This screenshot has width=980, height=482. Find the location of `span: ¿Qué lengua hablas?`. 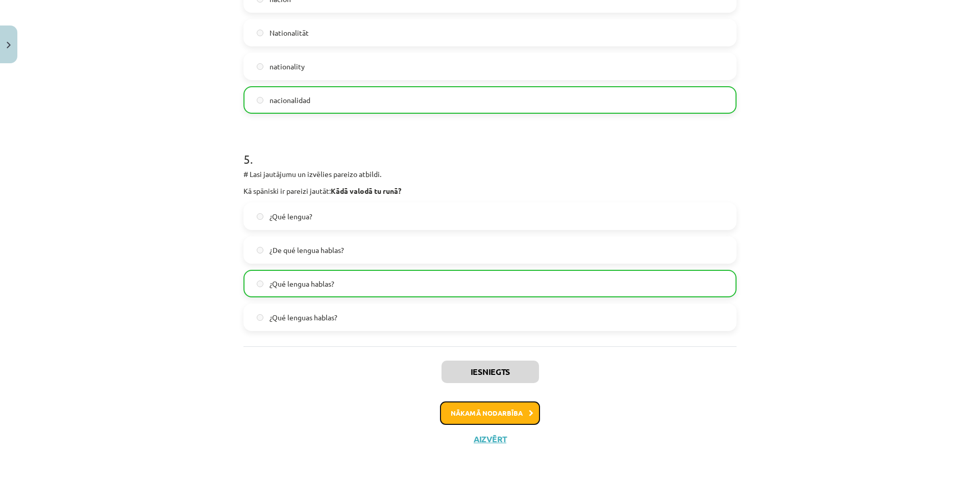

span: ¿Qué lengua hablas? is located at coordinates (302, 284).